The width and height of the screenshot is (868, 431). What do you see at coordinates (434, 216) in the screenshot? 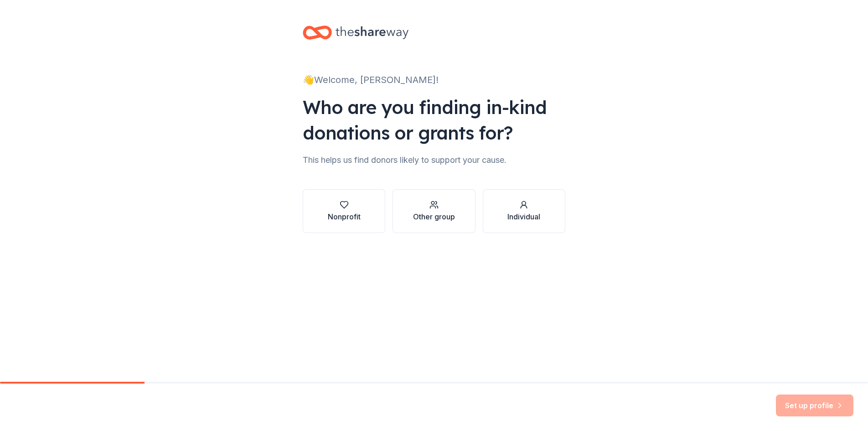
I see `div: Other group` at bounding box center [434, 216].